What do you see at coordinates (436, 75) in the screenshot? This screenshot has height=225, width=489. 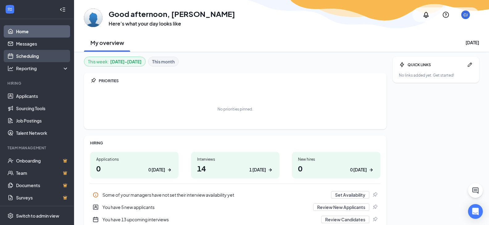 I see `div: No links added yet. Get started!` at bounding box center [436, 75].